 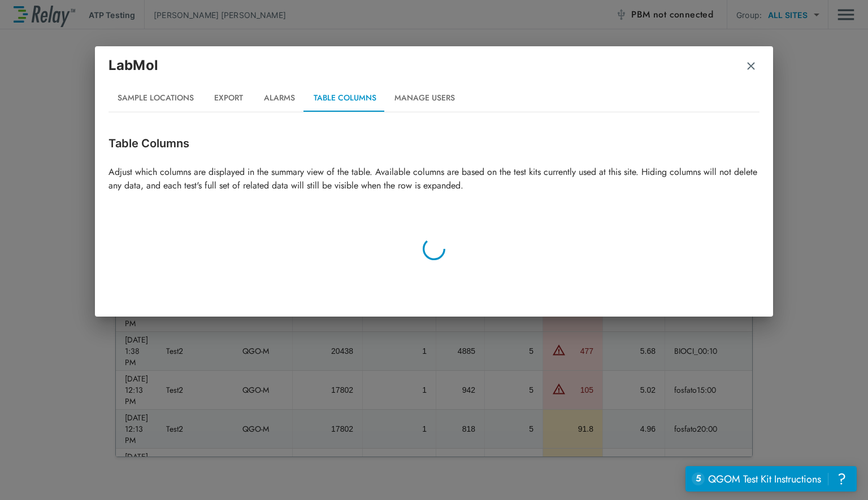 I want to click on button: Table Columns, so click(x=344, y=98).